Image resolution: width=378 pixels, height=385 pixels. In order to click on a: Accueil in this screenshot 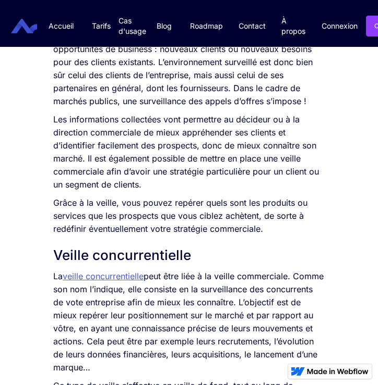, I will do `click(61, 26)`.